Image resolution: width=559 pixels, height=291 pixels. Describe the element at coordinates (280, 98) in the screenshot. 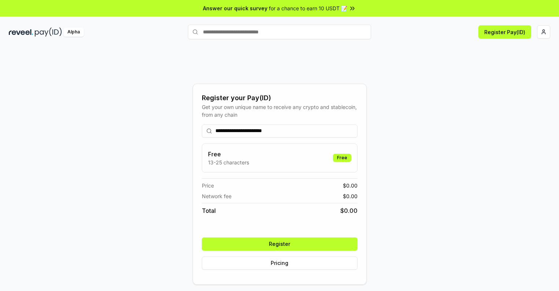

I see `div: Register your Pay(ID)` at that location.